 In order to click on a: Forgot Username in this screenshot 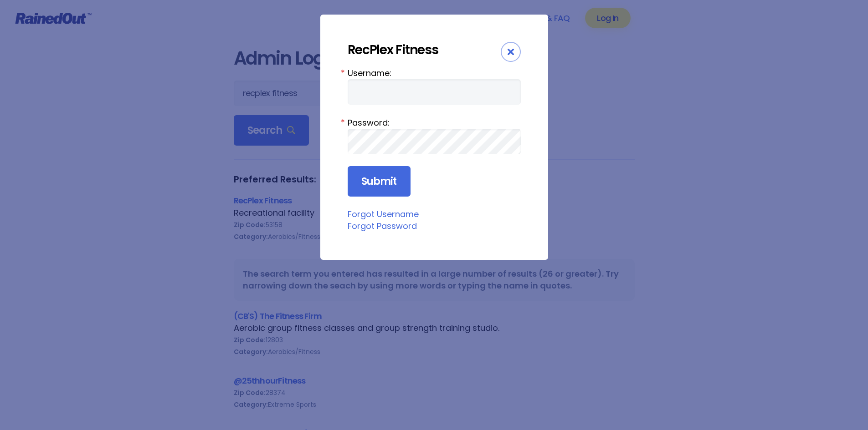, I will do `click(383, 214)`.